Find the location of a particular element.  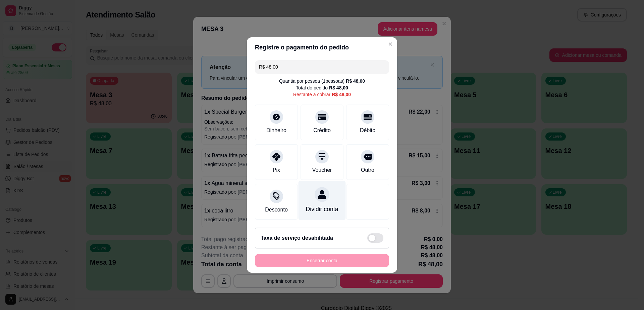

h2: Taxa de serviço desabilitada is located at coordinates (297, 238).